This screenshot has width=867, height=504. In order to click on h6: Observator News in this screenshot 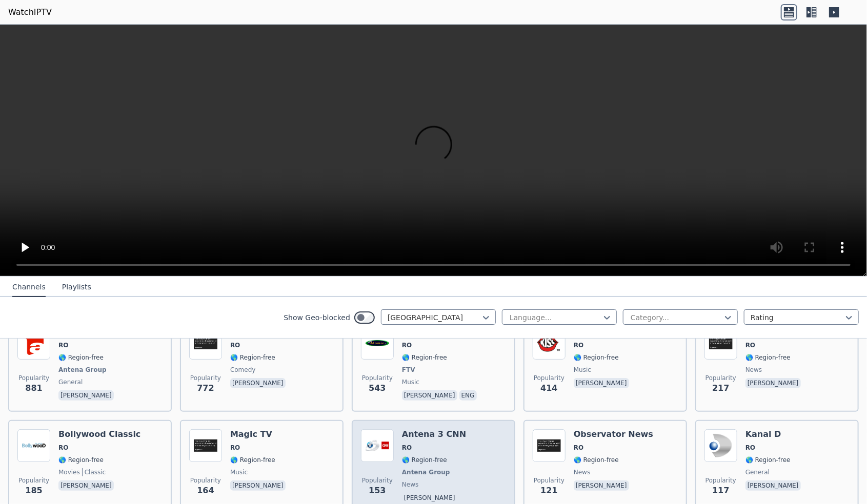, I will do `click(613, 435)`.